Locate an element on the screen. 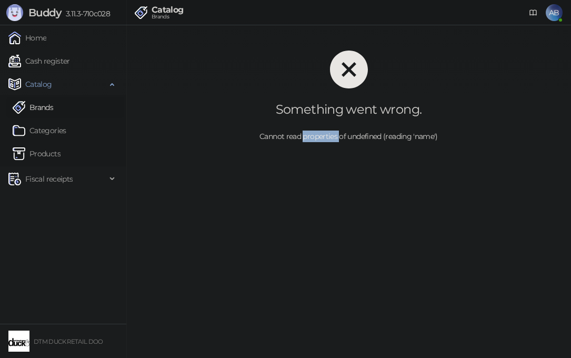  span: Buddy is located at coordinates (45, 13).